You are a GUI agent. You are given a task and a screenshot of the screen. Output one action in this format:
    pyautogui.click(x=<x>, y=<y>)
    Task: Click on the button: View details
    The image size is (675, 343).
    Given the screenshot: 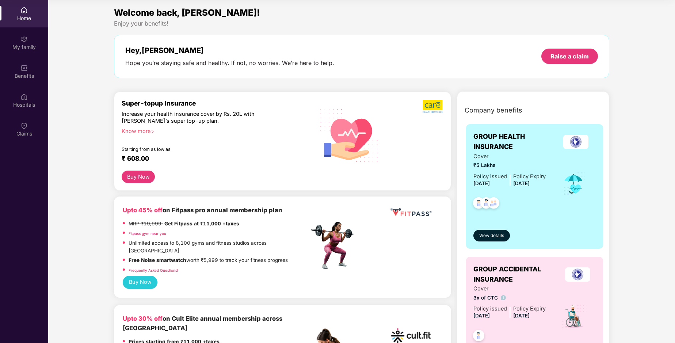 What is the action you would take?
    pyautogui.click(x=492, y=236)
    